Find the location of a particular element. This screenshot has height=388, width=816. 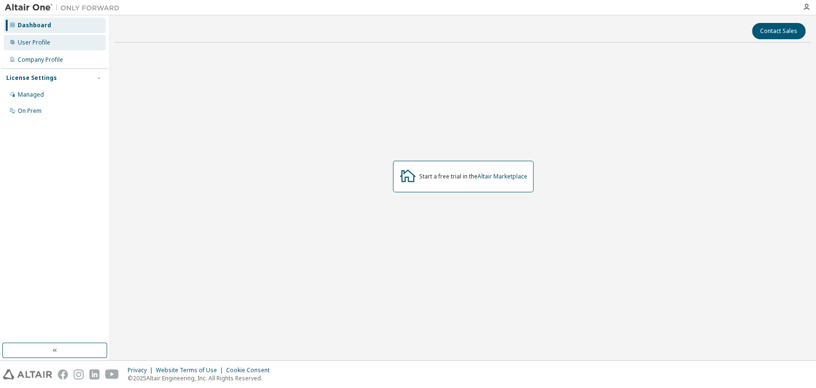

img: Altair One is located at coordinates (65, 8).